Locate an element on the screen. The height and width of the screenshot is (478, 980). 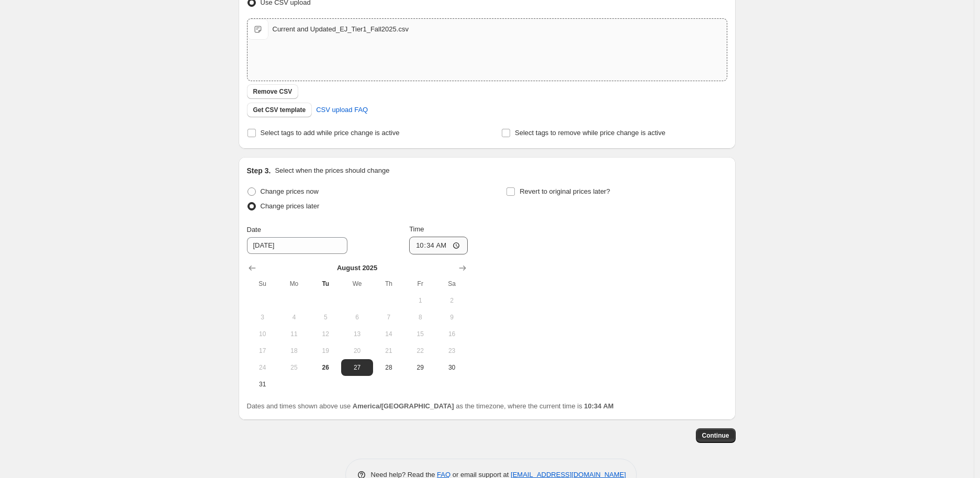
button: Monday August 25 2025 is located at coordinates (294, 367).